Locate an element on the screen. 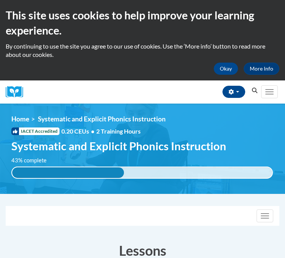  h2: This site uses cookies to help improve your learning experience. is located at coordinates (142, 23).